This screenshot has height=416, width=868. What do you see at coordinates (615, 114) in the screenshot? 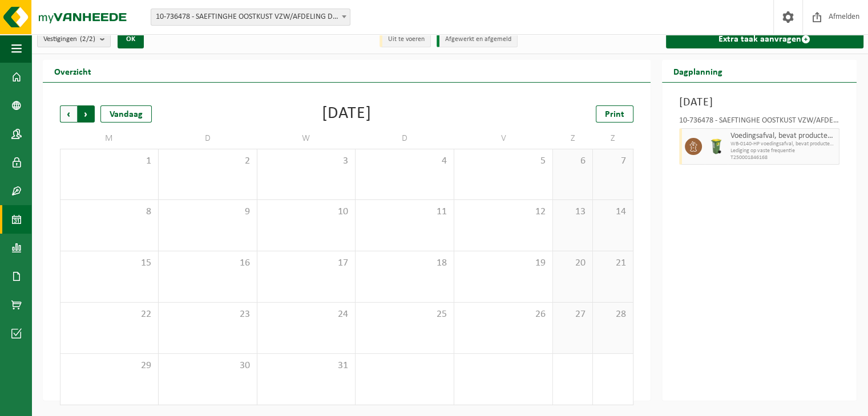
I see `span: Print` at bounding box center [615, 114].